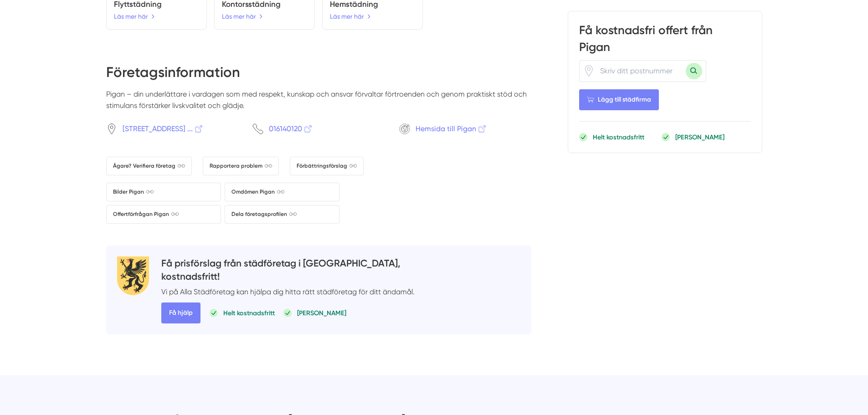  Describe the element at coordinates (327, 166) in the screenshot. I see `a: Förbättringsförslag` at that location.